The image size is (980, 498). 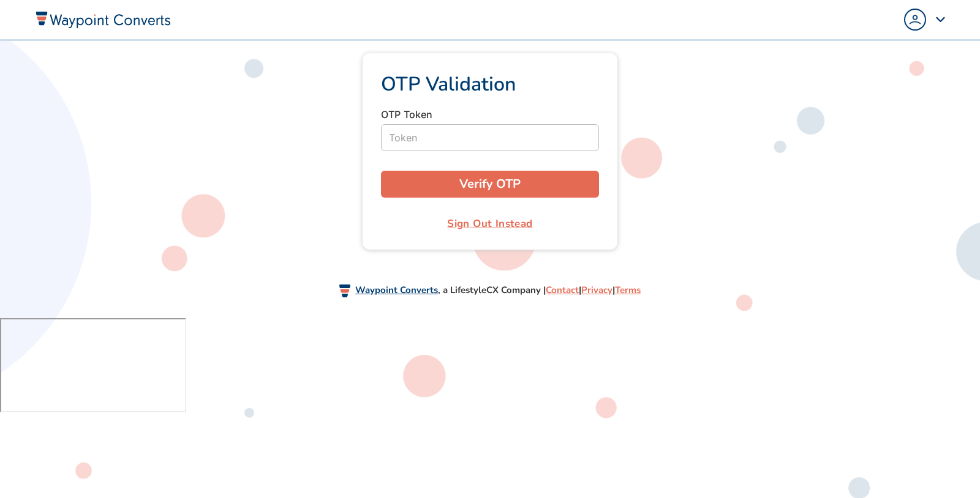 What do you see at coordinates (596, 290) in the screenshot?
I see `a: Privacy` at bounding box center [596, 290].